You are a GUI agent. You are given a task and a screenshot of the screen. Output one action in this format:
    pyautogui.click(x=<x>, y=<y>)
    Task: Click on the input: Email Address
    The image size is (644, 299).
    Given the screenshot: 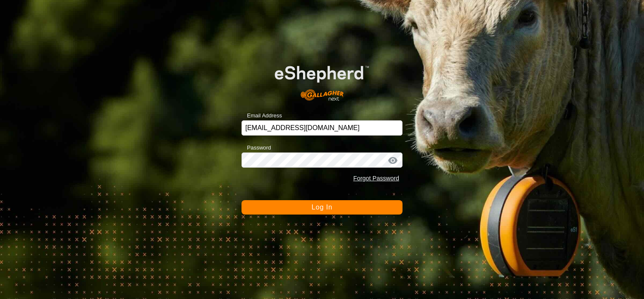 What is the action you would take?
    pyautogui.click(x=322, y=128)
    